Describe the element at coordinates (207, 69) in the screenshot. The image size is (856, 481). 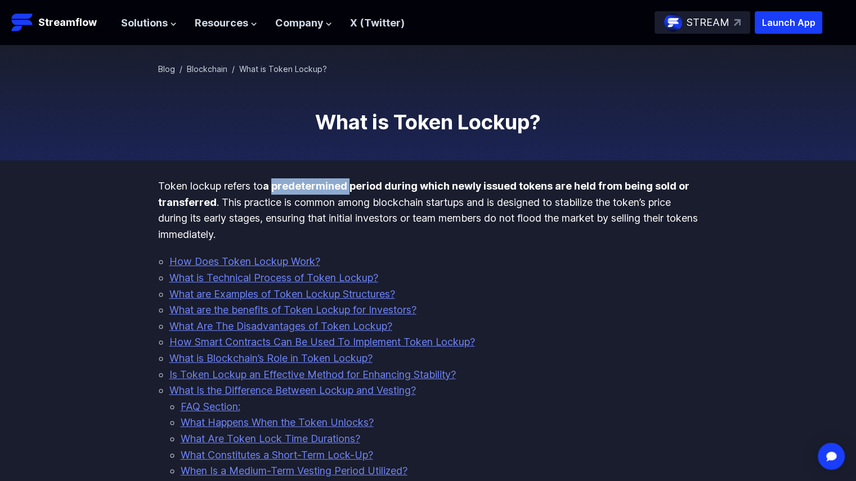
I see `a: Blockchain` at that location.